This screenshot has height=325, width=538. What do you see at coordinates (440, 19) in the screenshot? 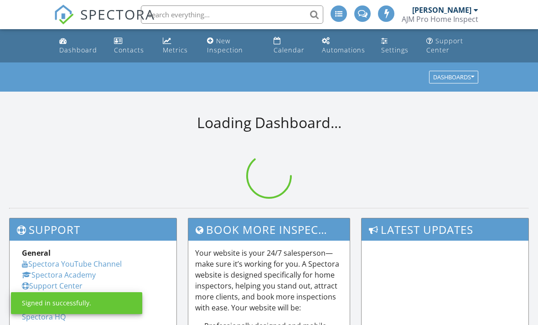
I see `div: AJM Pro Home Inspect` at bounding box center [440, 19].